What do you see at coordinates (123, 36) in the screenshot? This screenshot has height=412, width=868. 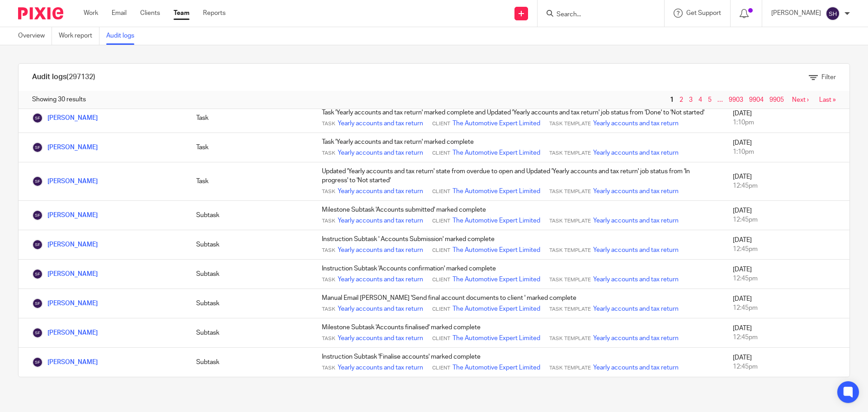 I see `a: Audit logs` at bounding box center [123, 36].